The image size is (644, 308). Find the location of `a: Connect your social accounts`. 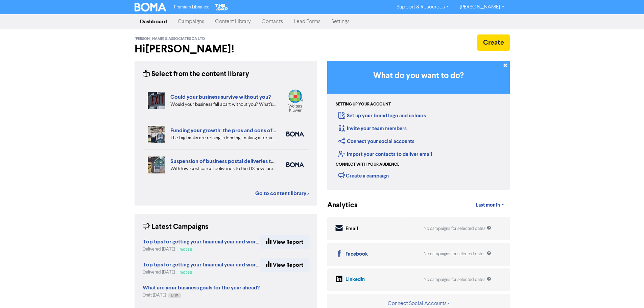

a: Connect your social accounts is located at coordinates (376, 141).